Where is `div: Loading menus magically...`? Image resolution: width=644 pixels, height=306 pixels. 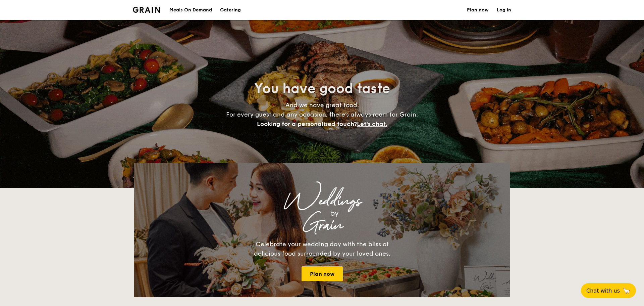
div: Loading menus magically... is located at coordinates (322, 160).